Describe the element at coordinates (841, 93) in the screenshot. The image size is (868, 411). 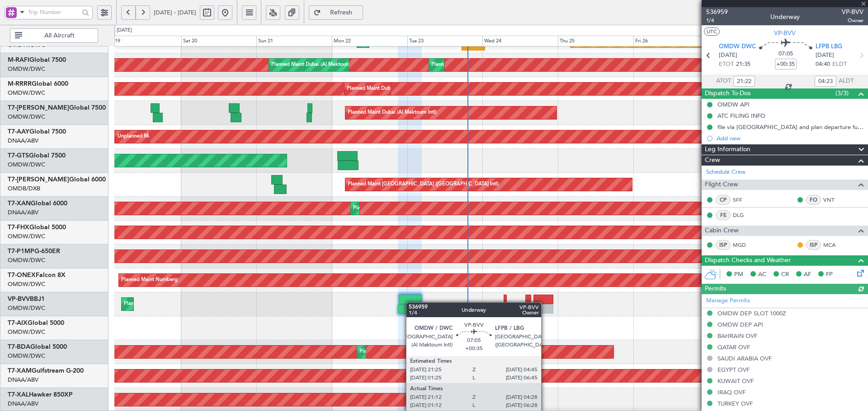
I see `span: (3/3)` at that location.